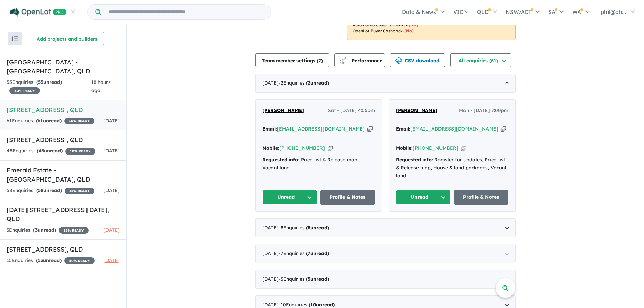 The width and height of the screenshot is (644, 308). Describe the element at coordinates (380, 25) in the screenshot. I see `u: Automated buyer follow-up` at that location.